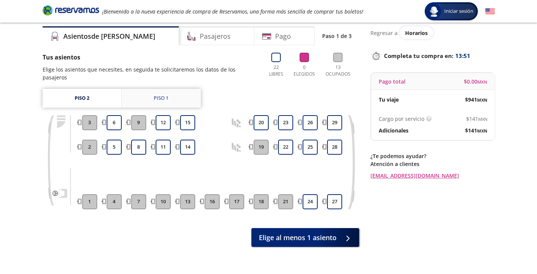  What do you see at coordinates (161, 98) in the screenshot?
I see `a: Piso 1` at bounding box center [161, 98].